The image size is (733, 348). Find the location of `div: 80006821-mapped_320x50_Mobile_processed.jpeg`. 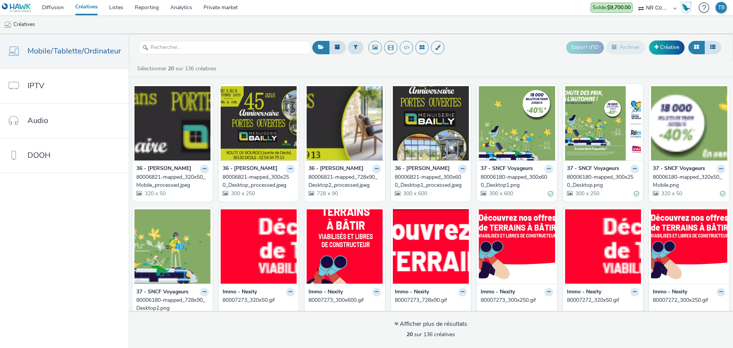

div: 80006821-mapped_320x50_Mobile_processed.jpeg is located at coordinates (171, 181).